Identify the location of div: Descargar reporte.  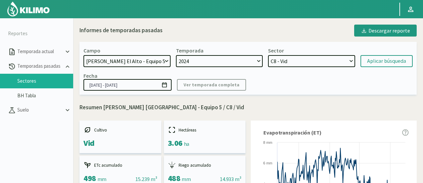
(385, 31).